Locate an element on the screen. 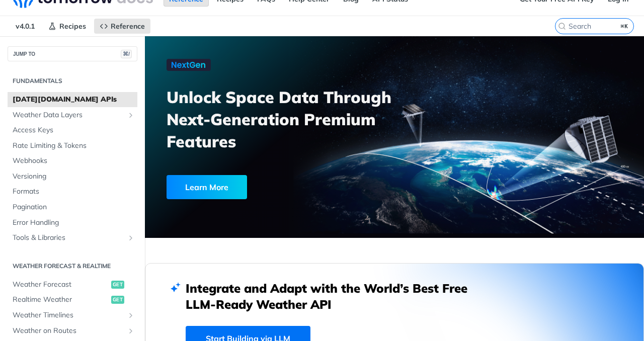 The width and height of the screenshot is (644, 341). a: Weather on RoutesShow subpages for Weather on Routes is located at coordinates (72, 331).